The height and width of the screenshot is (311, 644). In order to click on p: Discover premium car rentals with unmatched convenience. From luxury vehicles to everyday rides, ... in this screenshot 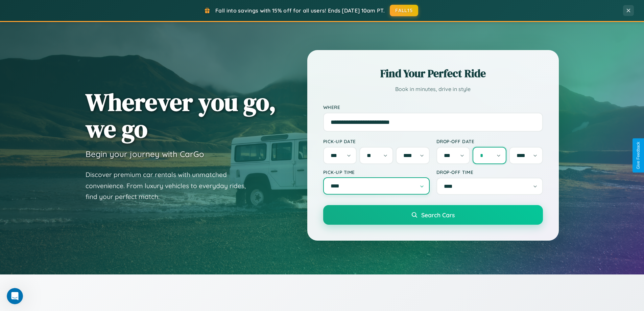, I will do `click(170, 186)`.